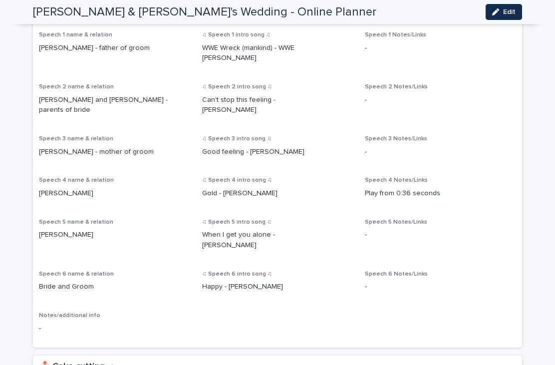 The height and width of the screenshot is (365, 555). I want to click on span: ♫ Speech 6 intro song ♫, so click(237, 274).